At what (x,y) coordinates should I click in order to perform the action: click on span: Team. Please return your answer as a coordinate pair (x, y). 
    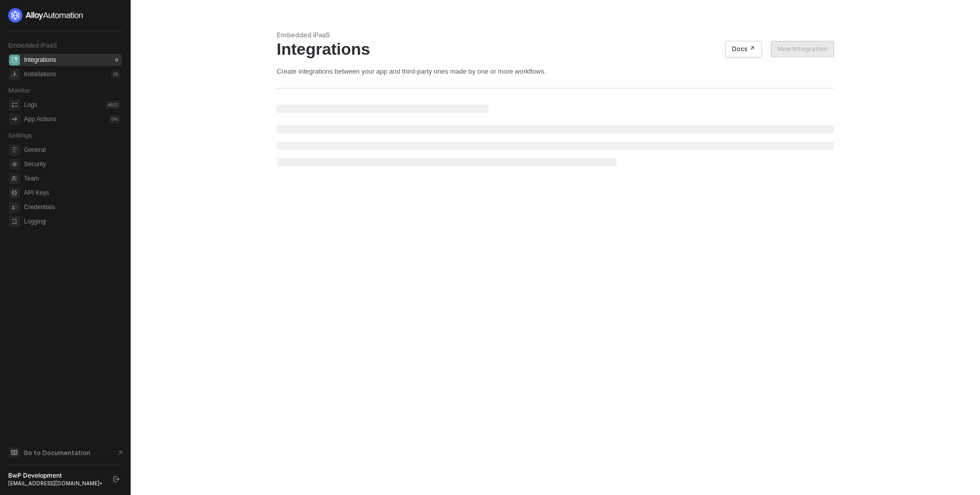
    Looking at the image, I should click on (72, 178).